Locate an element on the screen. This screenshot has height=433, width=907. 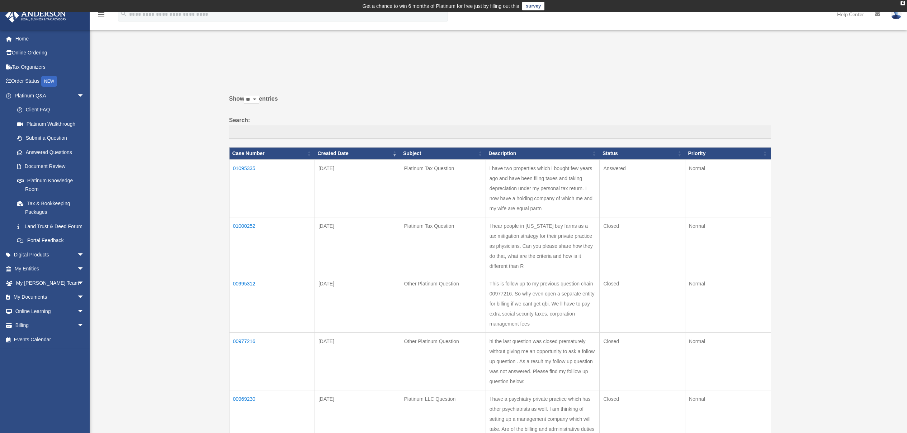
a: Platinum Q&Aarrow_drop_down is located at coordinates (48, 96).